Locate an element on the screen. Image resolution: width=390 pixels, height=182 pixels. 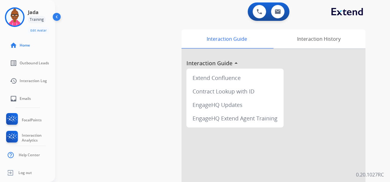
p: 0.20.1027RC is located at coordinates (370, 175).